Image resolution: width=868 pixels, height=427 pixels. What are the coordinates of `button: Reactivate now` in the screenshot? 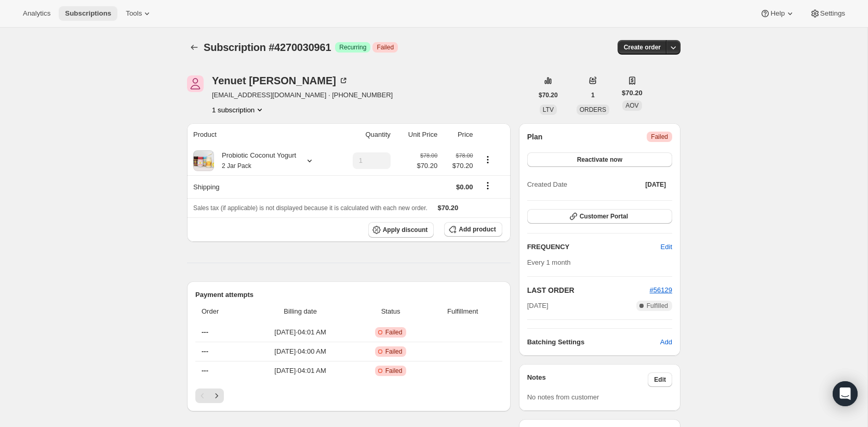 It's located at (600, 159).